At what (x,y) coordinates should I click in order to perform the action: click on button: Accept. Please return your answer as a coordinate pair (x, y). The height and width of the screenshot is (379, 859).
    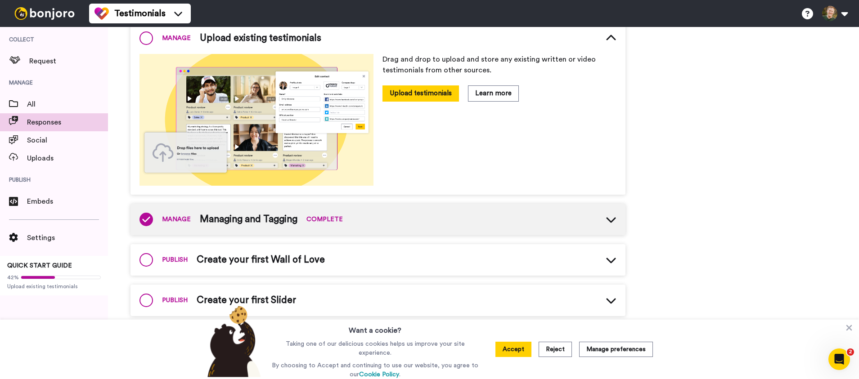
    Looking at the image, I should click on (514, 350).